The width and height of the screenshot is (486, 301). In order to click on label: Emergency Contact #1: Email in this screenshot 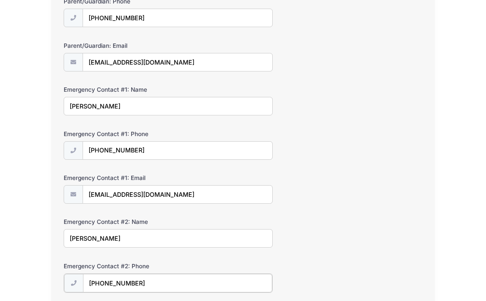, I will do `click(123, 178)`.